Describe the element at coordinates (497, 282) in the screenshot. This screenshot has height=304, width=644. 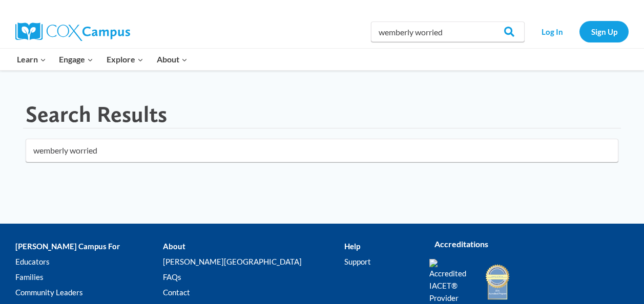
I see `img: IDA Accredited` at that location.